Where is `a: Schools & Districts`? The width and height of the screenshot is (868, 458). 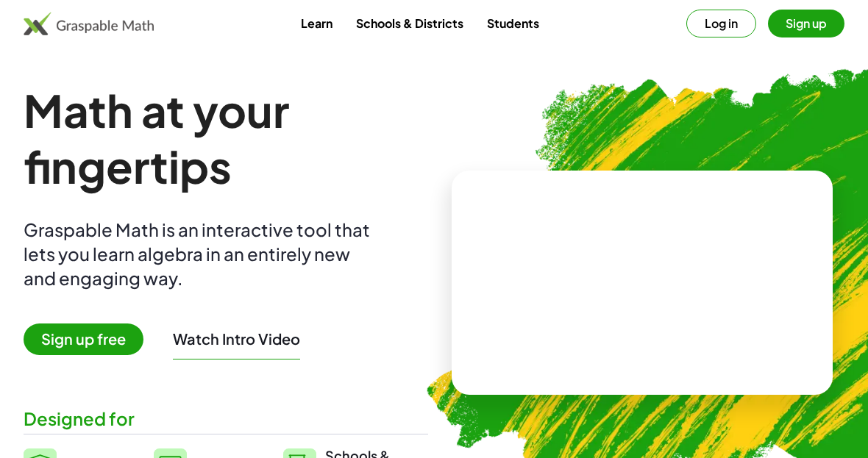 a: Schools & Districts is located at coordinates (410, 23).